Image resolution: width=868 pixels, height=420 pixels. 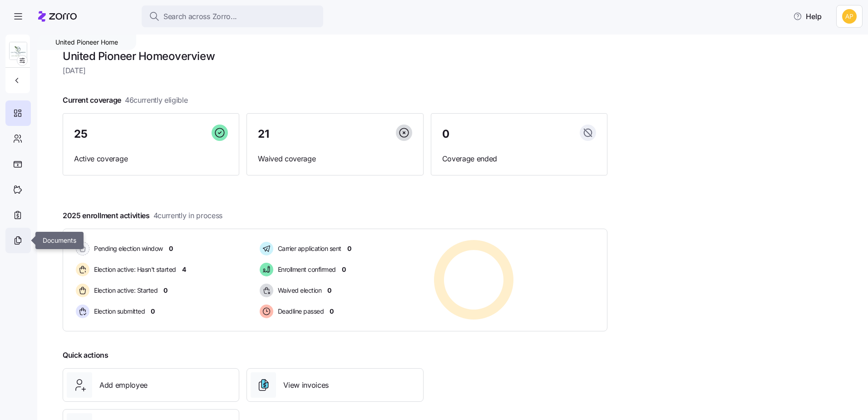 I want to click on span: View invoices, so click(x=306, y=385).